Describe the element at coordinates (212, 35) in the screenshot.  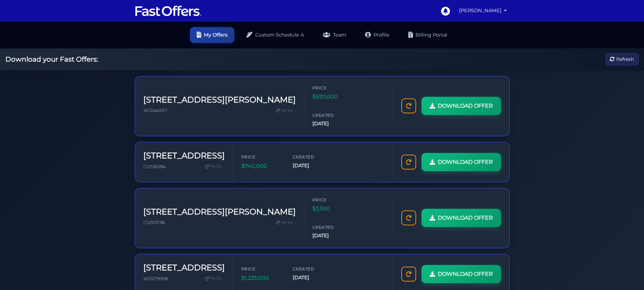
I see `a: My Offers` at that location.